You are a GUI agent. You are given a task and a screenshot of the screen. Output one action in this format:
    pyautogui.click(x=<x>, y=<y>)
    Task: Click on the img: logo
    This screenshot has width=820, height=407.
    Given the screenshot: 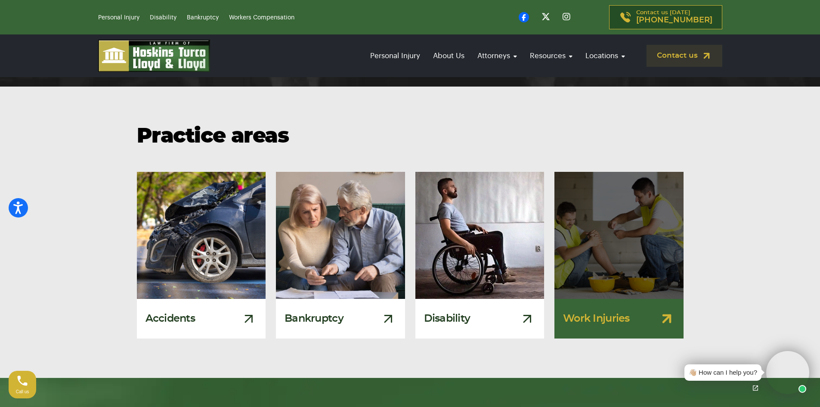 What is the action you would take?
    pyautogui.click(x=154, y=56)
    